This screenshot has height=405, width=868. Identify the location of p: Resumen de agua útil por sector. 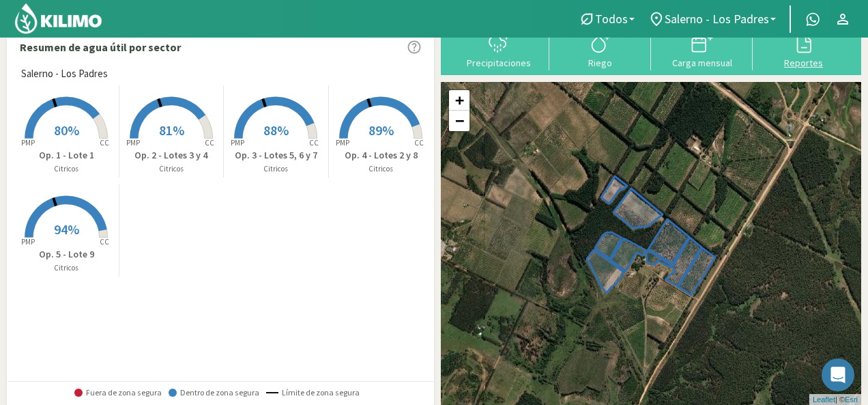
(100, 47).